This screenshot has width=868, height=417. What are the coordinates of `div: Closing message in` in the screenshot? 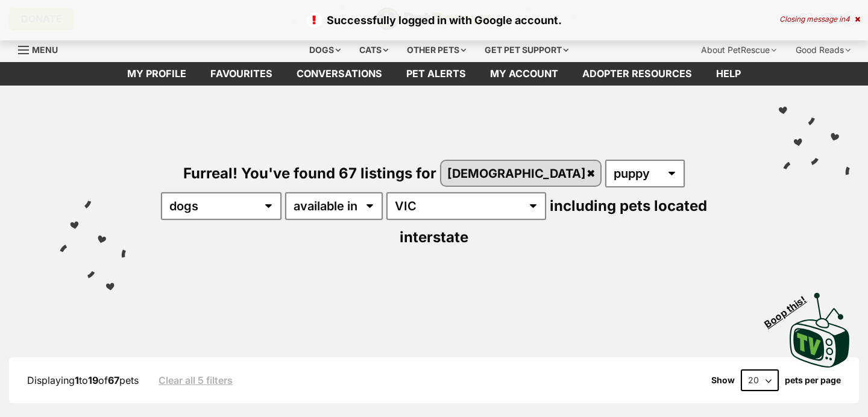 It's located at (820, 19).